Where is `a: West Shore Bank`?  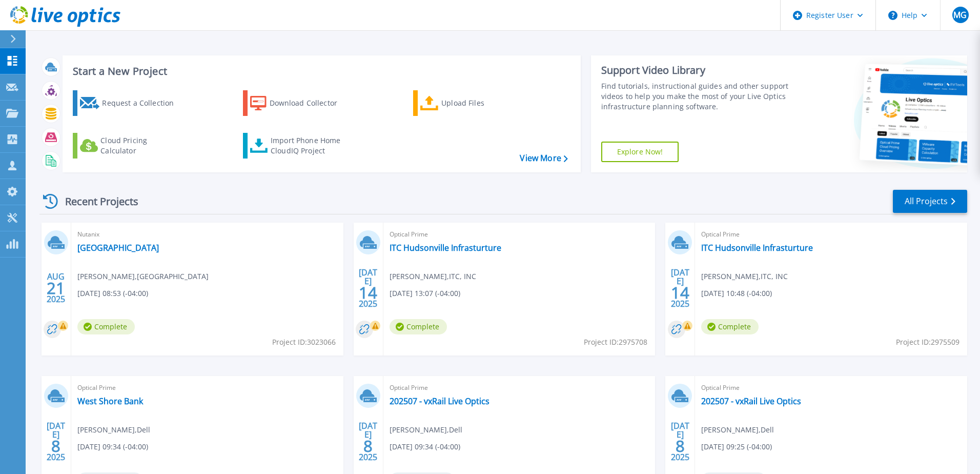
a: West Shore Bank is located at coordinates (110, 401).